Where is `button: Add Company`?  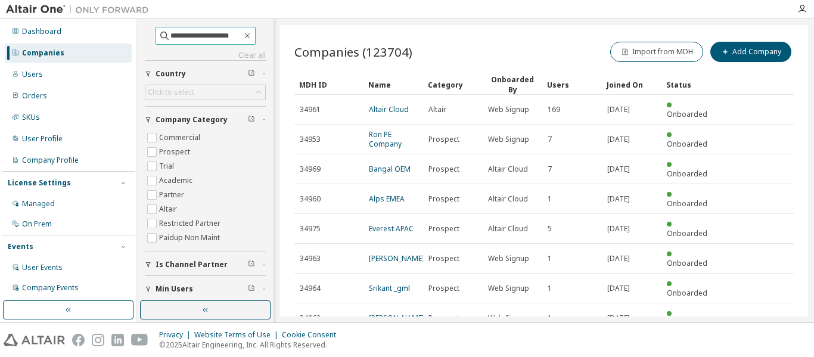
button: Add Company is located at coordinates (751, 52).